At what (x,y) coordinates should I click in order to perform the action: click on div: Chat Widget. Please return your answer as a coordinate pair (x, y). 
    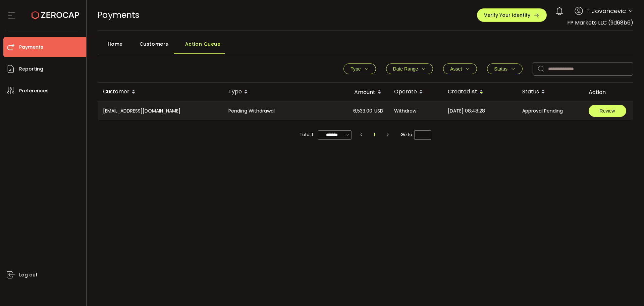
    Looking at the image, I should click on (627, 290).